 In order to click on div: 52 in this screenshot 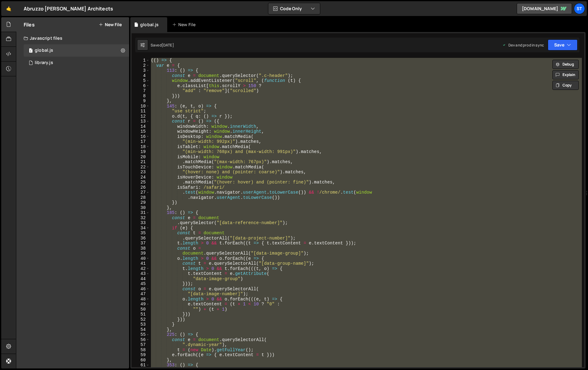, I will do `click(141, 320)`.